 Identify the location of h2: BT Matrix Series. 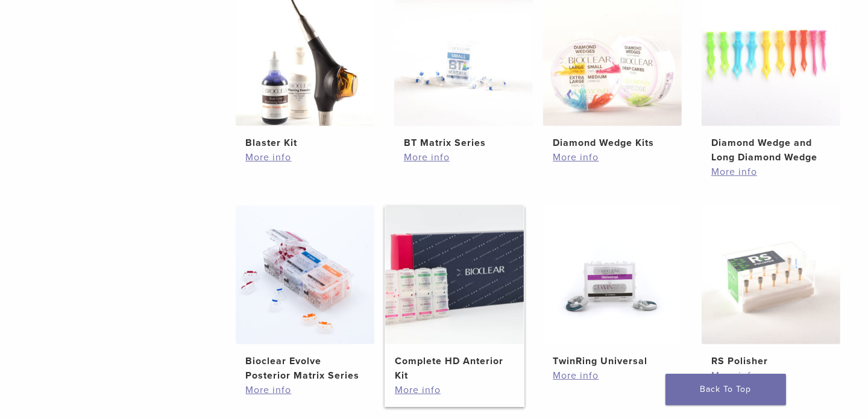
(463, 143).